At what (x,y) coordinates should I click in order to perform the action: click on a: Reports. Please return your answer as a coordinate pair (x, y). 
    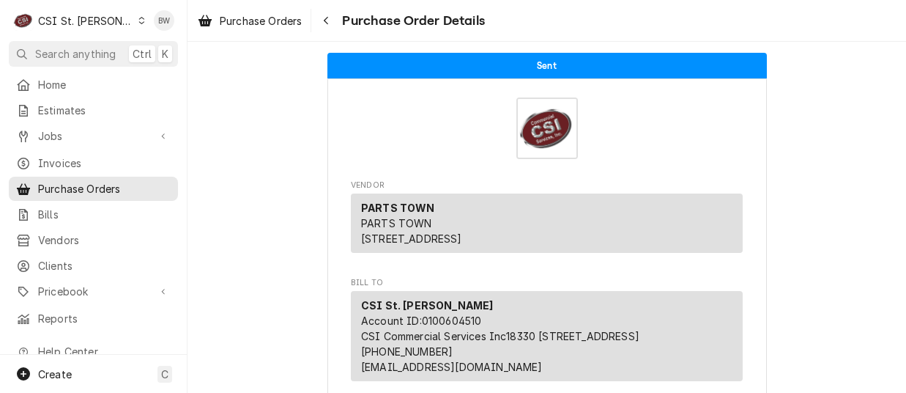
    Looking at the image, I should click on (93, 318).